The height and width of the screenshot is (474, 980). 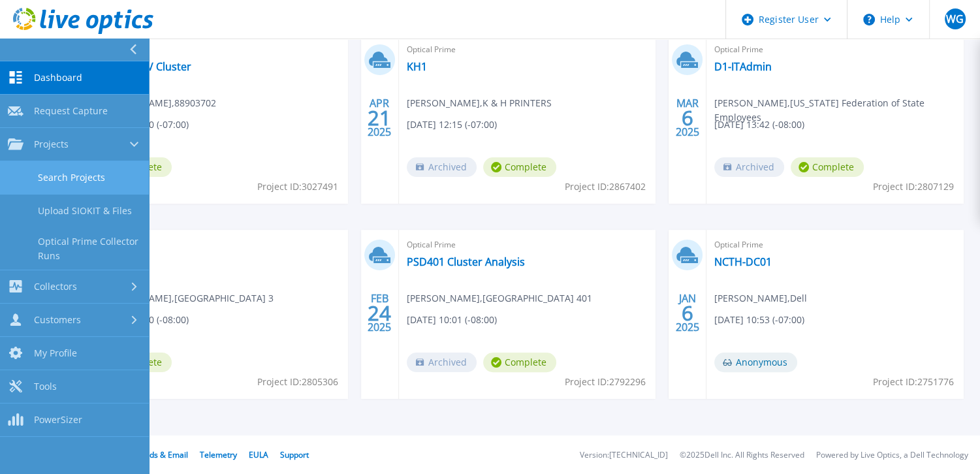 I want to click on span: Request Capture, so click(x=71, y=111).